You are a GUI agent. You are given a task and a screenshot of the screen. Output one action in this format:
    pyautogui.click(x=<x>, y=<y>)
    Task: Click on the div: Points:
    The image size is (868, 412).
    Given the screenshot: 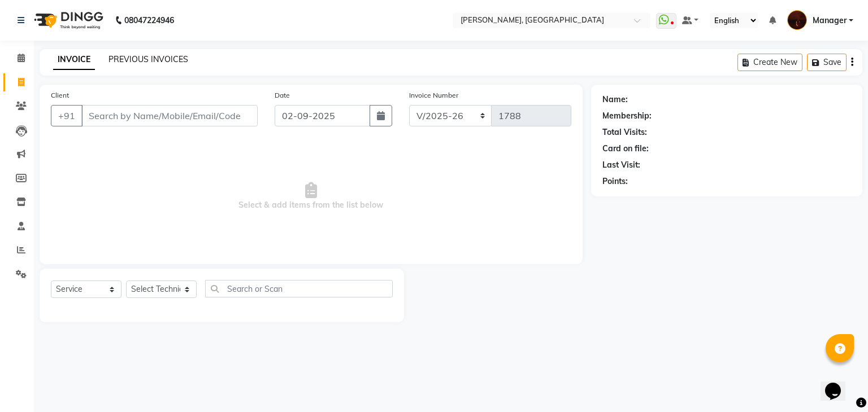 What is the action you would take?
    pyautogui.click(x=615, y=181)
    